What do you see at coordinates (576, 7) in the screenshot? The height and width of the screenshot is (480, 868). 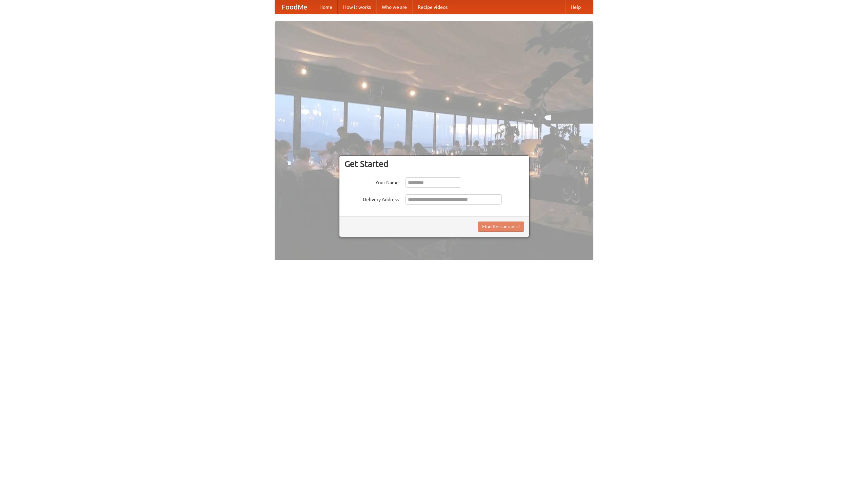 I see `a: Help` at bounding box center [576, 7].